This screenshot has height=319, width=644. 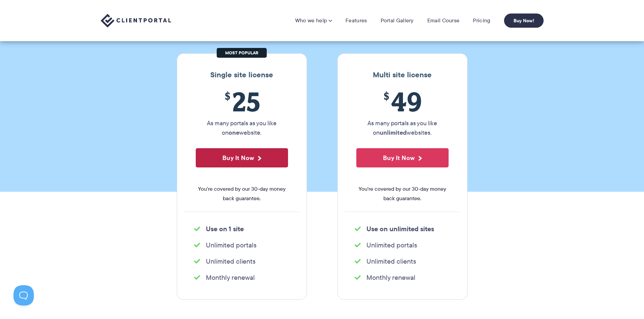 I want to click on a: Features, so click(x=356, y=21).